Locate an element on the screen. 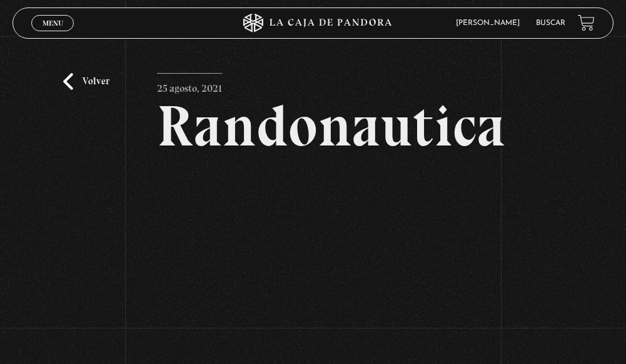 Image resolution: width=626 pixels, height=364 pixels. a: View your shopping cart is located at coordinates (586, 22).